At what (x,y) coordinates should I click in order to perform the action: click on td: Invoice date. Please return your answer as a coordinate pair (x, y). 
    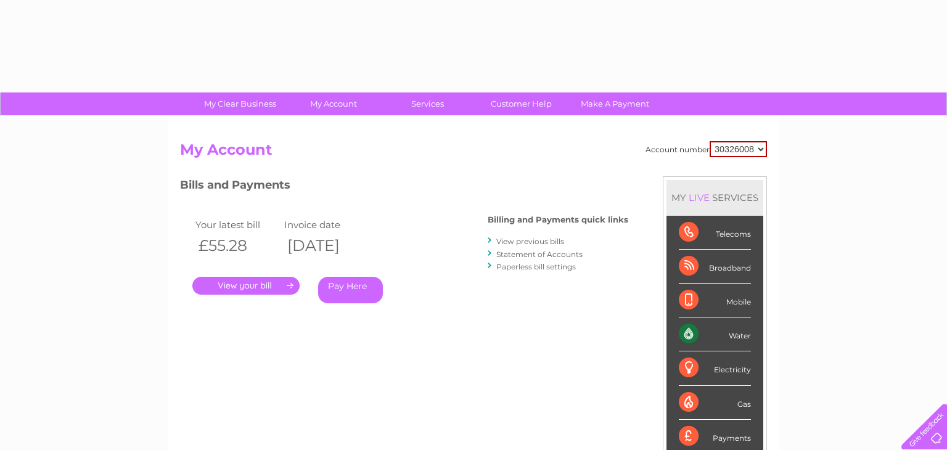
    Looking at the image, I should click on (326, 224).